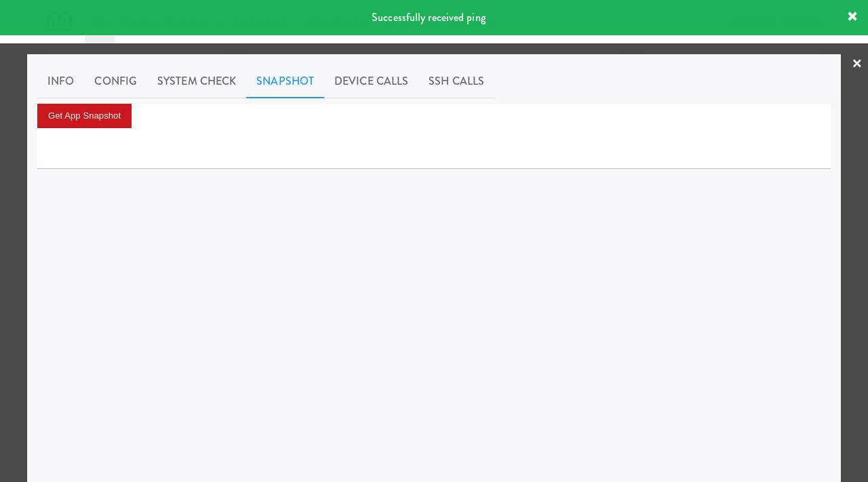 Image resolution: width=868 pixels, height=482 pixels. I want to click on span: Successfully received ping, so click(429, 17).